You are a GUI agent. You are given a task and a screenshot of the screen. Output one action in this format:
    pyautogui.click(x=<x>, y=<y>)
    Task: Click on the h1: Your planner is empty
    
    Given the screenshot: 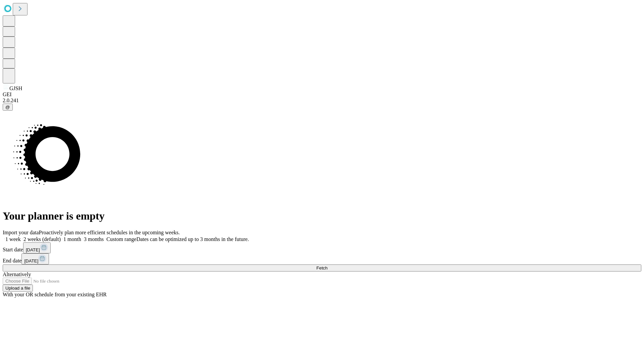 What is the action you would take?
    pyautogui.click(x=322, y=216)
    